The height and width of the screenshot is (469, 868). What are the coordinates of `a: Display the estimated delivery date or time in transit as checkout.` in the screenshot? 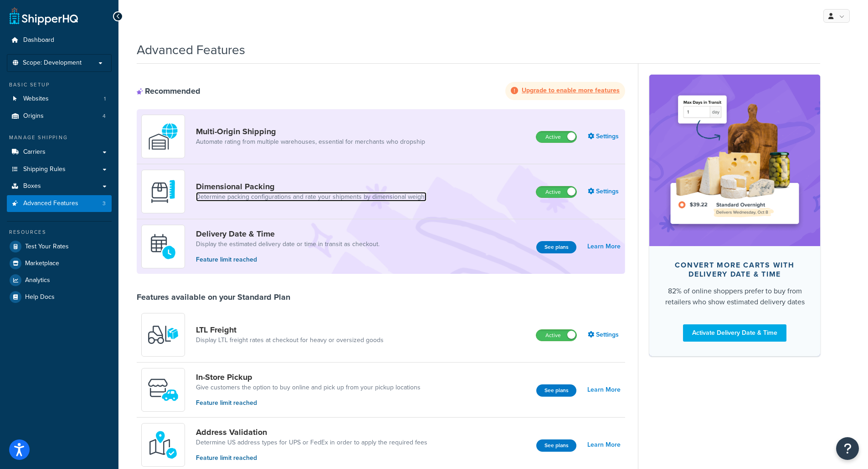 It's located at (288, 244).